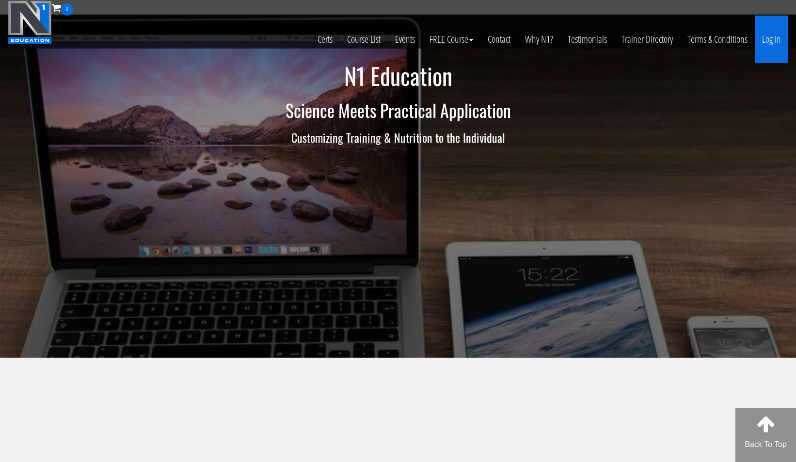 This screenshot has width=796, height=462. I want to click on p: Back To Top, so click(766, 444).